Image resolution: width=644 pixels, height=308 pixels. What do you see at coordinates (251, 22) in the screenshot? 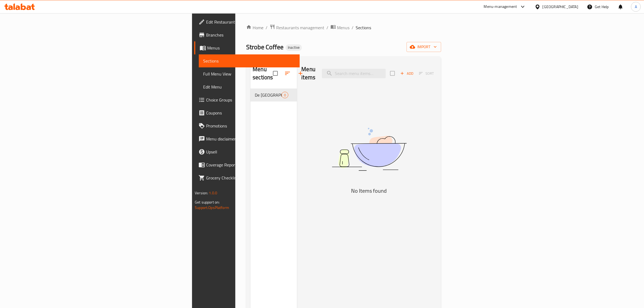
I see `span: Edit Restaurant` at bounding box center [251, 22].